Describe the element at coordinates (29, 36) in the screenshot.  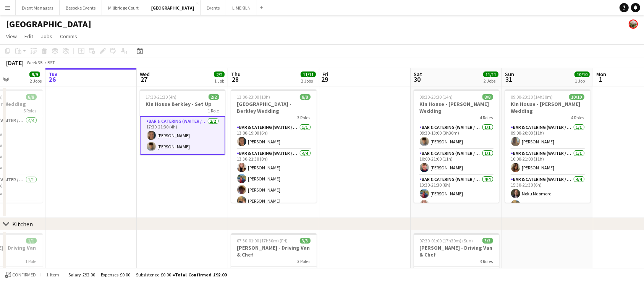
I see `span: Edit` at that location.